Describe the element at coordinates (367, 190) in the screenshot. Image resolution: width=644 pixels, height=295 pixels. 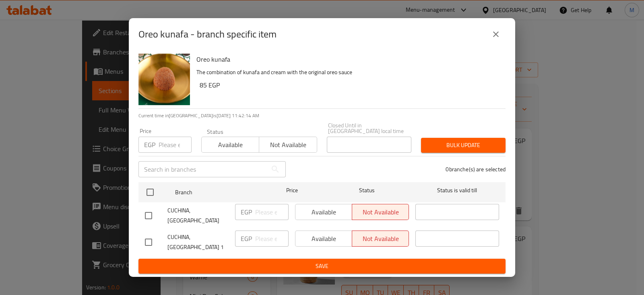
I see `span: Status` at that location.